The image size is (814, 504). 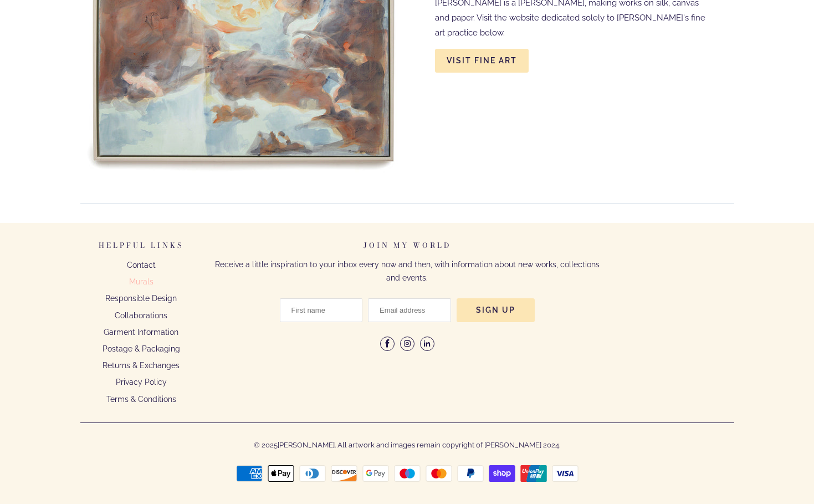 I want to click on a: Returns & Exchanges, so click(x=141, y=365).